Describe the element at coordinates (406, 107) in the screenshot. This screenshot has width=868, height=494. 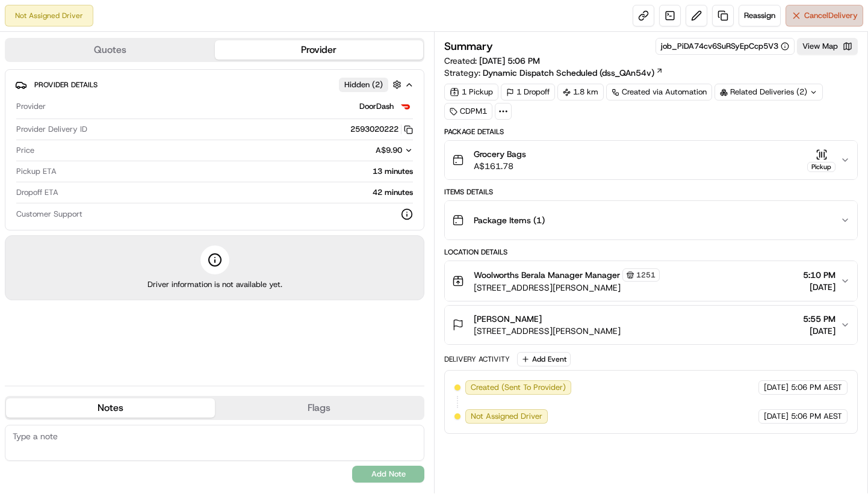
I see `img: doordash_logo_v2.png` at that location.